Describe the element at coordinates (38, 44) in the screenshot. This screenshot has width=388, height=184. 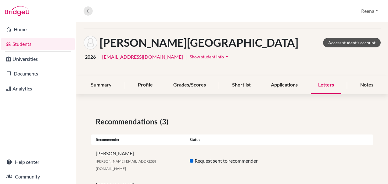
I see `a: Students` at that location.